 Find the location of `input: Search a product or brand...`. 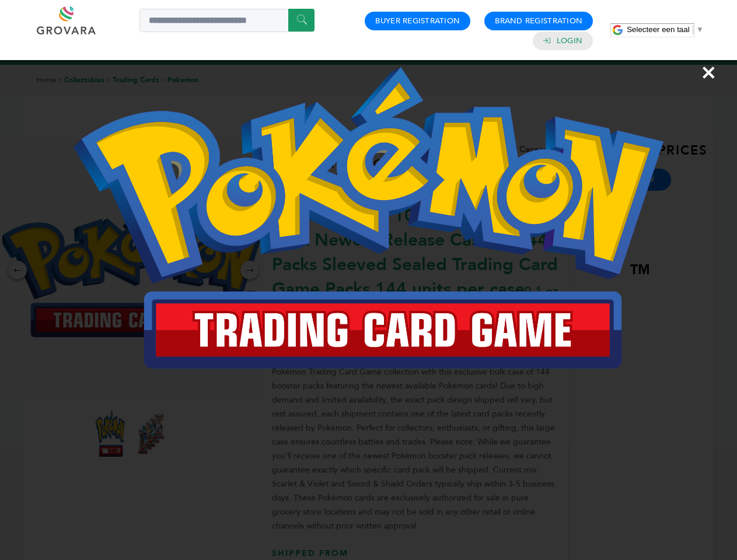

input: Search a product or brand... is located at coordinates (227, 20).